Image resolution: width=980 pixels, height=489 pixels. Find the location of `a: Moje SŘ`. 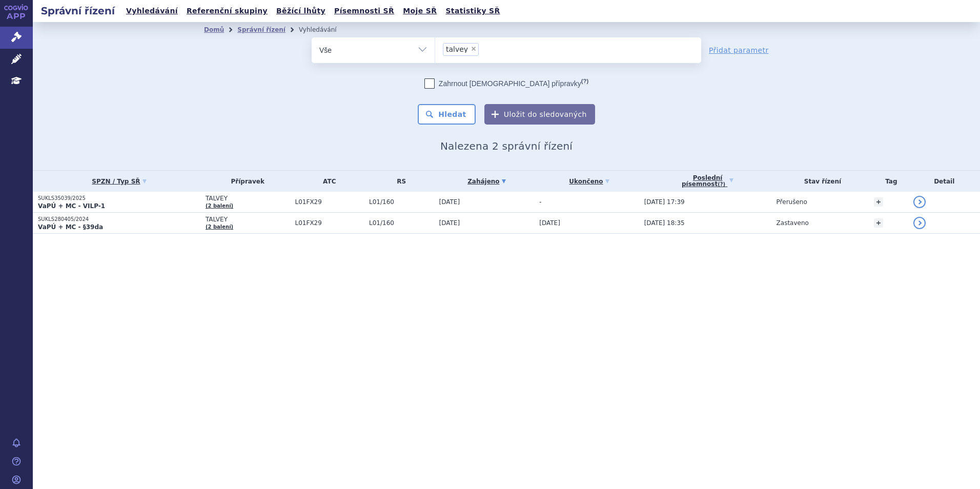

a: Moje SŘ is located at coordinates (420, 11).